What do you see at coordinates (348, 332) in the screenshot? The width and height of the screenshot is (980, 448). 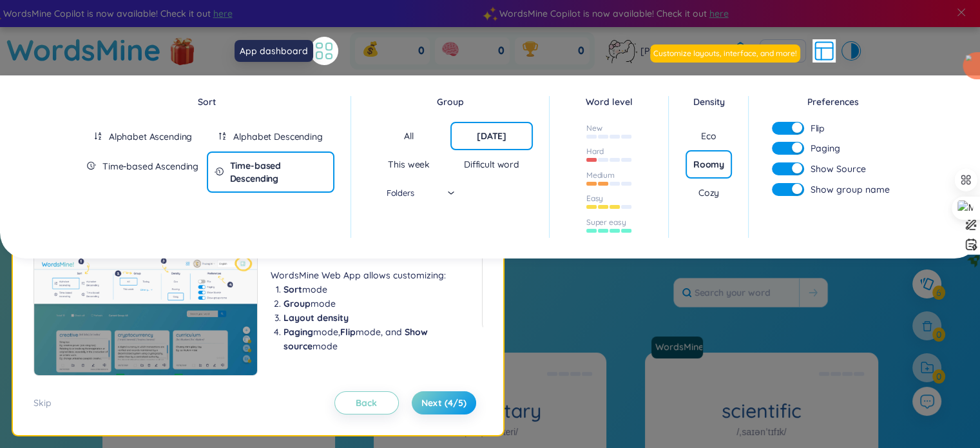 I see `b: Flip` at bounding box center [348, 332].